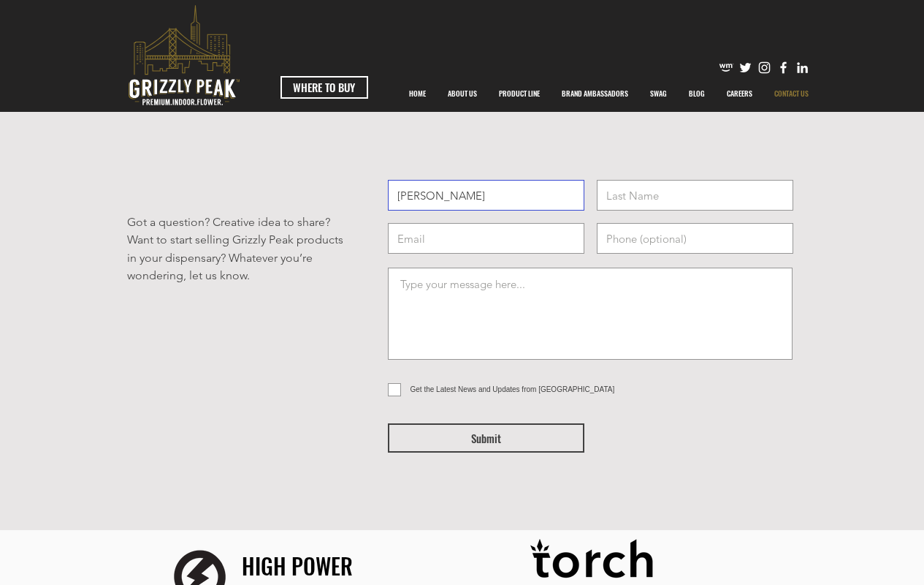 The image size is (924, 585). What do you see at coordinates (802, 67) in the screenshot?
I see `img: Likedin` at bounding box center [802, 67].